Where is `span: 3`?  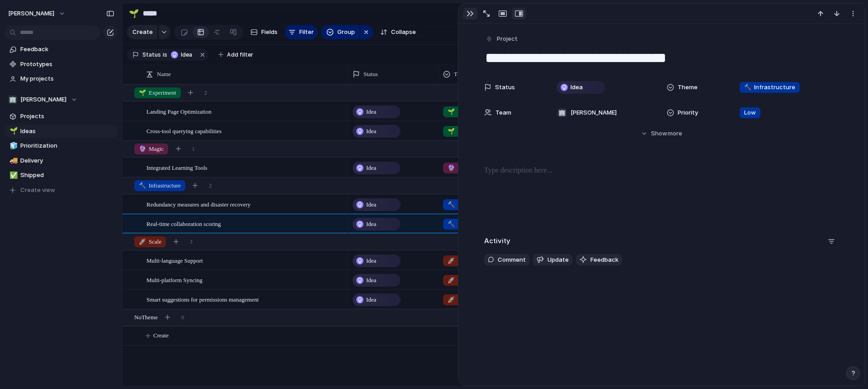
span: 3 is located at coordinates (191, 242).